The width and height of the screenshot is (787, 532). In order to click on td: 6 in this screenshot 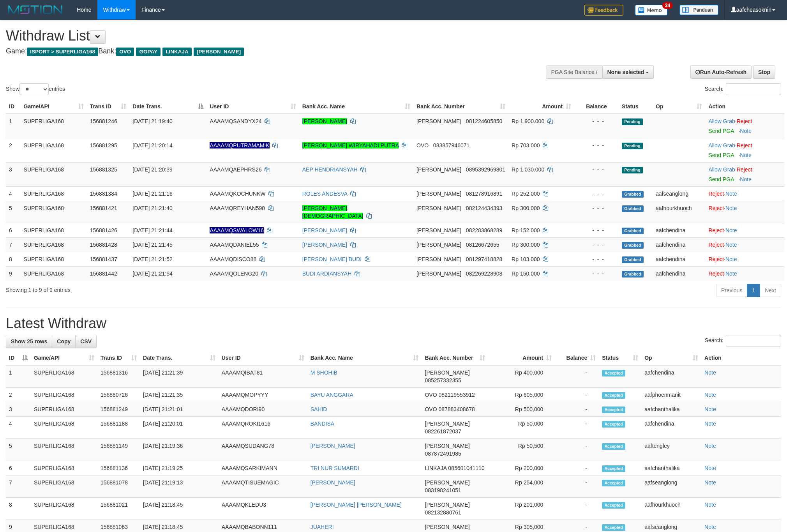, I will do `click(14, 230)`.